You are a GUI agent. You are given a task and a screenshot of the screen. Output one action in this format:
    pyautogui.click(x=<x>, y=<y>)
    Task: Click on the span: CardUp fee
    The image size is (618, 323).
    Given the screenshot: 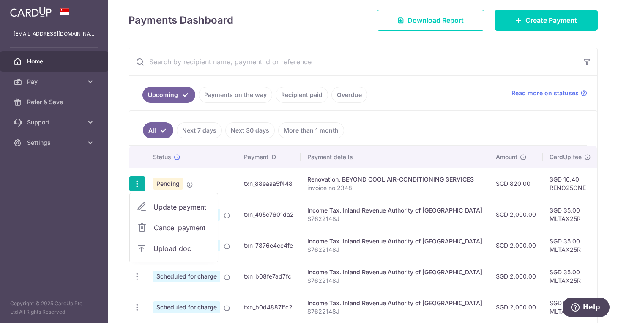 What is the action you would take?
    pyautogui.click(x=566, y=157)
    